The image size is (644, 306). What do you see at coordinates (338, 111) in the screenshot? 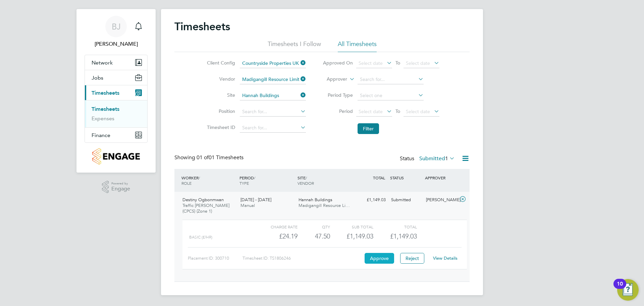
I see `label: Period` at bounding box center [338, 111].